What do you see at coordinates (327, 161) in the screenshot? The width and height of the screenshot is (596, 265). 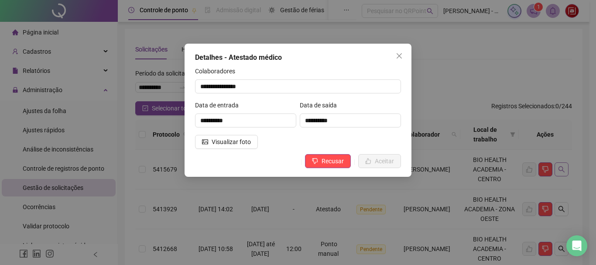 I see `button: Recusar` at bounding box center [327, 161].